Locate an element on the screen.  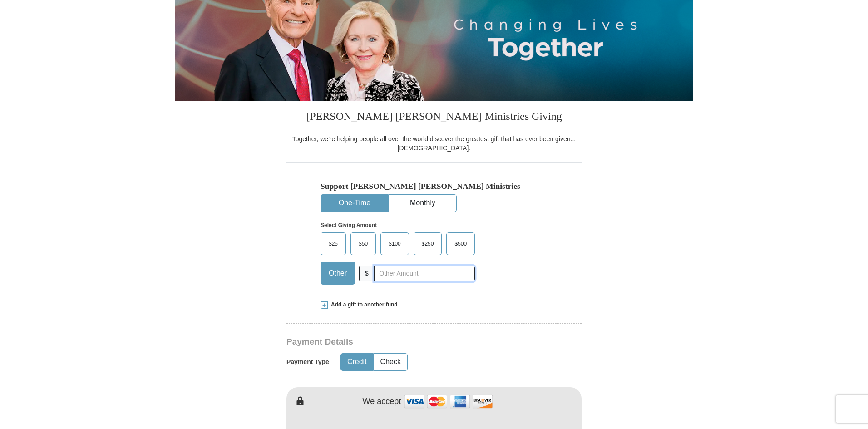
div: Together, we're helping people all over the world discover the greatest gift that has ever been g... is located at coordinates (434, 144).